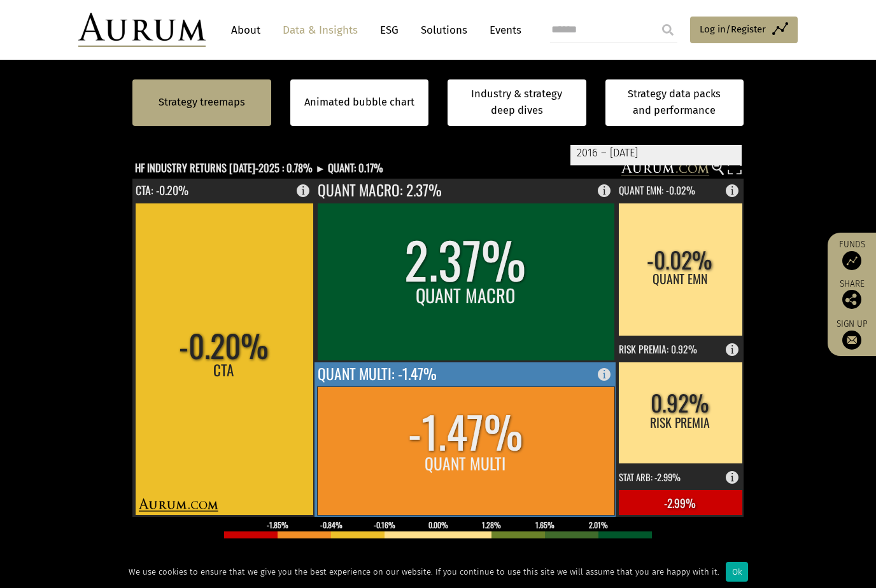  I want to click on a: Events, so click(502, 30).